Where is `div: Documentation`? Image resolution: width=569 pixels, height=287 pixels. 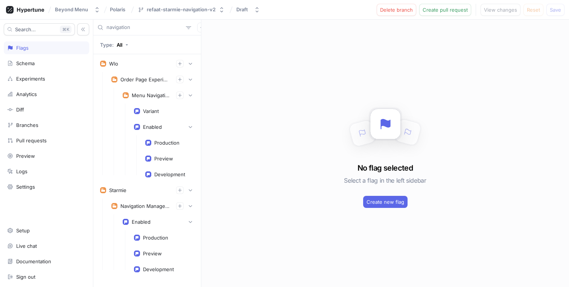
div: Documentation is located at coordinates (33, 261).